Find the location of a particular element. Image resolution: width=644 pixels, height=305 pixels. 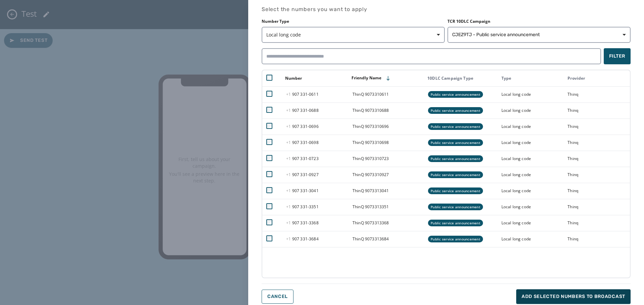

span: 907 331 - 3684 is located at coordinates (302, 239).